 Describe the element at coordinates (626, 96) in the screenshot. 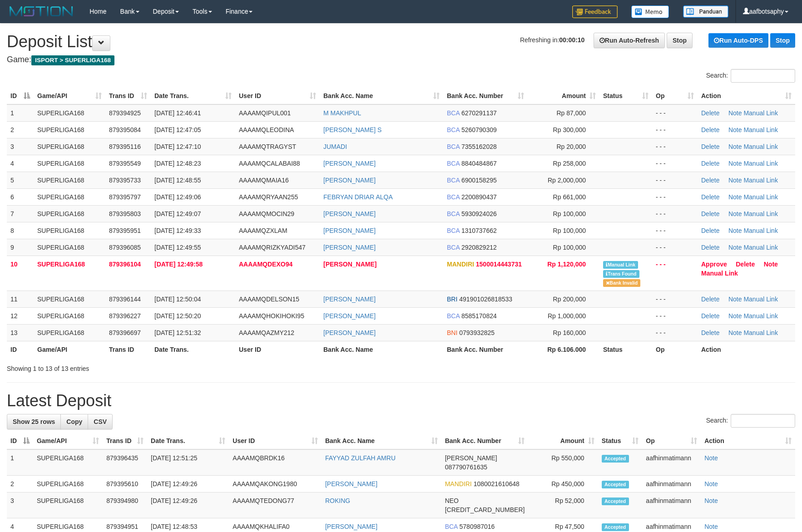

I see `th: Status: activate to sort column ascending` at that location.